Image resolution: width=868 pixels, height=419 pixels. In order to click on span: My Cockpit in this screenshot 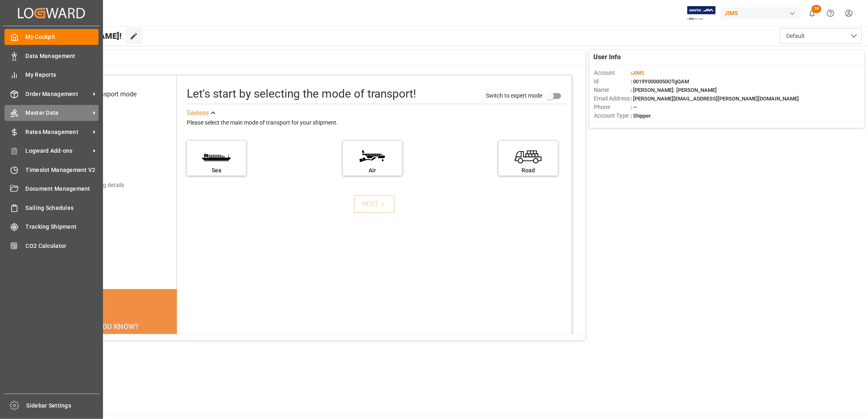, I will do `click(62, 36)`.